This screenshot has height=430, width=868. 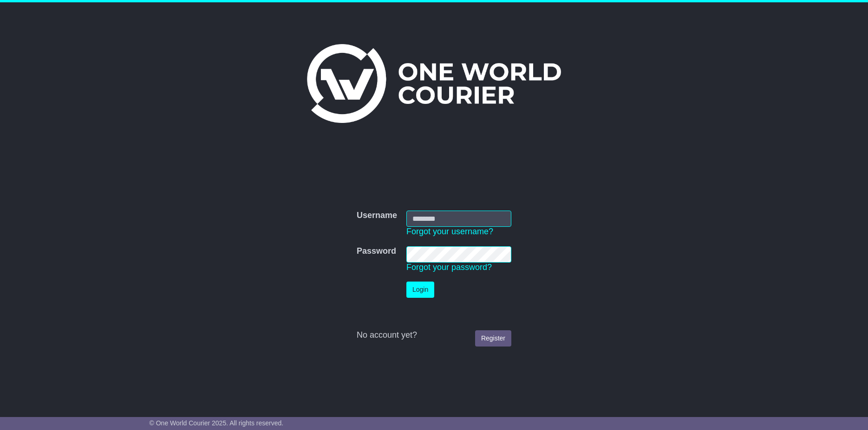 What do you see at coordinates (450, 231) in the screenshot?
I see `a: Forgot your username?` at bounding box center [450, 231].